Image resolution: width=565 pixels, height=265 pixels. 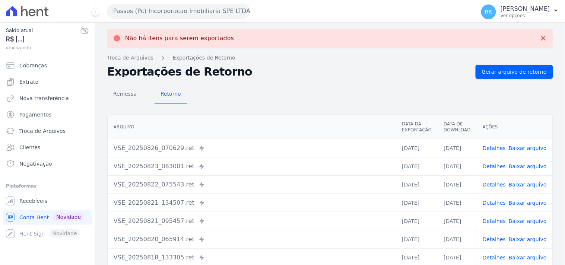 What do you see at coordinates (33, 201) in the screenshot?
I see `span: Recebíveis` at bounding box center [33, 201].